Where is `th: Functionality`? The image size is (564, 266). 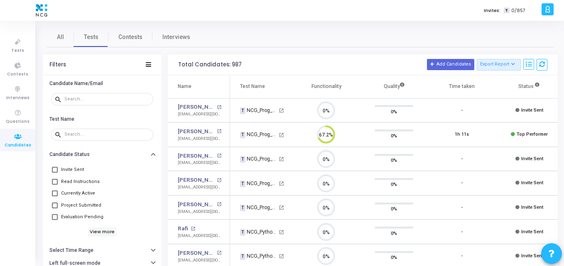 th: Functionality is located at coordinates (326, 87).